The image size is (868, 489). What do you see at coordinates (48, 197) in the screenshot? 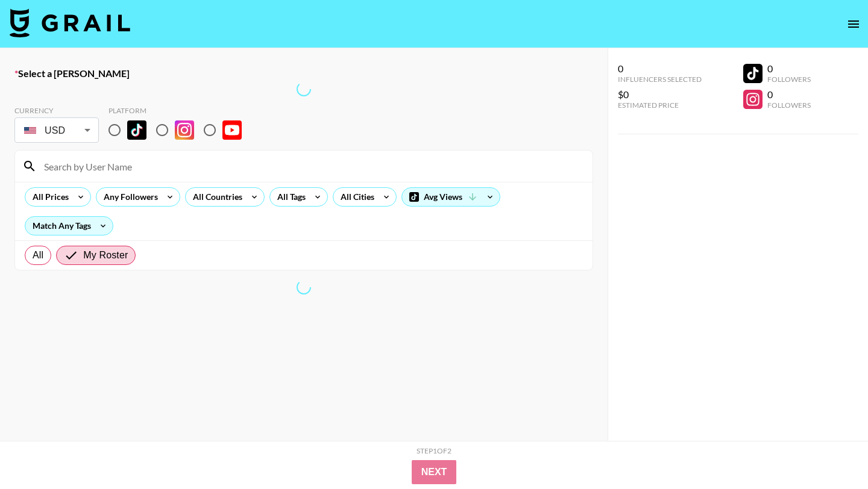
I see `div: All Prices` at bounding box center [48, 197].